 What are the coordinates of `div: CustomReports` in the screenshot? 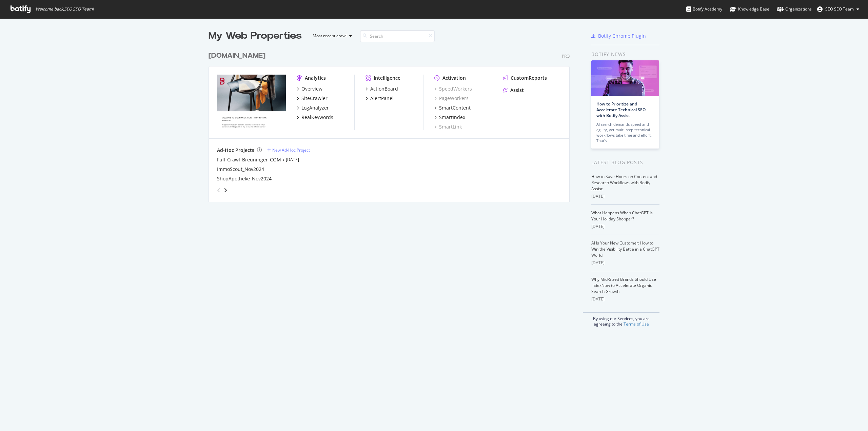 It's located at (529, 78).